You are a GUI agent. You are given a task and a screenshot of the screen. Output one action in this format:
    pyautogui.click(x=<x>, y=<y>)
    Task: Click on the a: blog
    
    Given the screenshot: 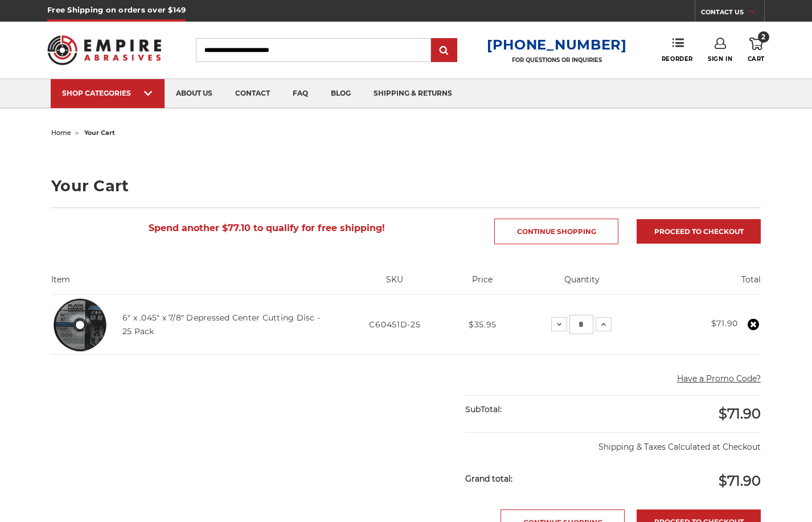 What is the action you would take?
    pyautogui.click(x=341, y=93)
    